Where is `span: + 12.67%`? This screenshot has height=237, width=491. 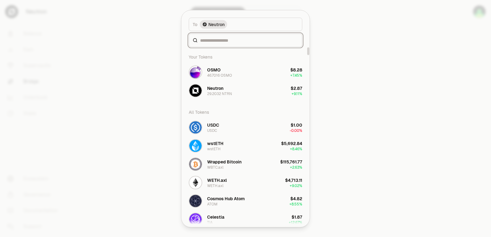 span: + 12.67% is located at coordinates (296, 223).